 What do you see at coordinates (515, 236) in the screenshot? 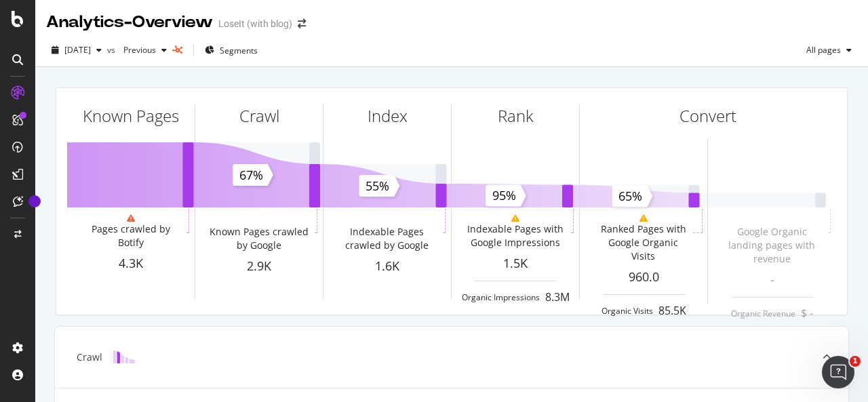
I see `div: Indexable Pages with Google Impressions` at bounding box center [515, 236].